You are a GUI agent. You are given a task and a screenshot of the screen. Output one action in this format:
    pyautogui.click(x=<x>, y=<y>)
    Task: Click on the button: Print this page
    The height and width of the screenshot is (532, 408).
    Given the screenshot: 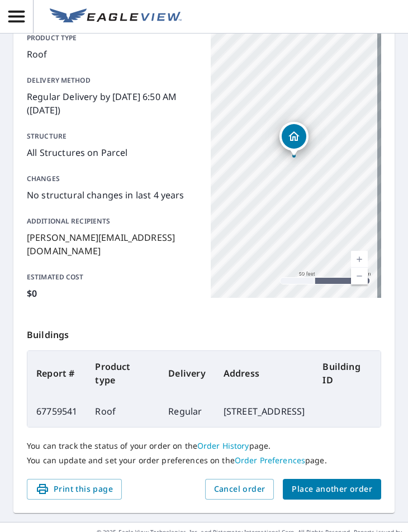 What is the action you would take?
    pyautogui.click(x=74, y=489)
    